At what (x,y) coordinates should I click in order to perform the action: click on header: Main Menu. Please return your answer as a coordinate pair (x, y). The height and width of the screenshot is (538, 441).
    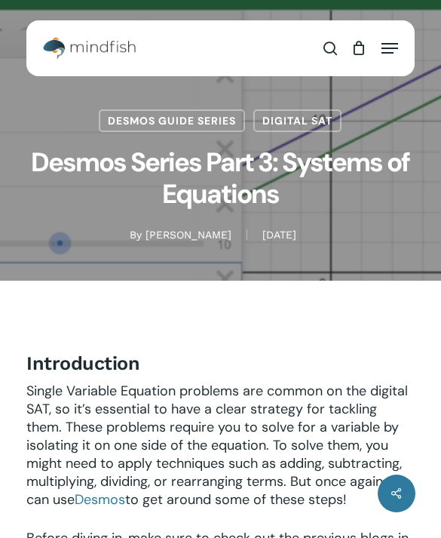
    Looking at the image, I should click on (220, 48).